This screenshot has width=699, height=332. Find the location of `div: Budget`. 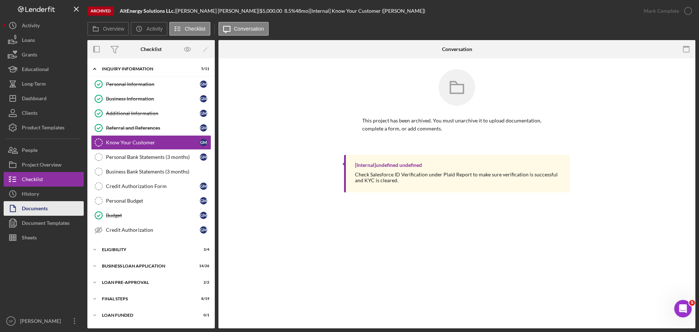

div: Budget is located at coordinates (153, 215).